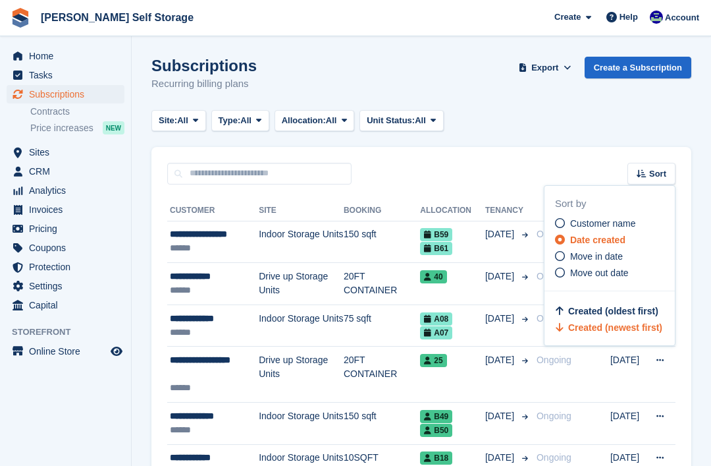  Describe the element at coordinates (436, 430) in the screenshot. I see `span: B50` at that location.